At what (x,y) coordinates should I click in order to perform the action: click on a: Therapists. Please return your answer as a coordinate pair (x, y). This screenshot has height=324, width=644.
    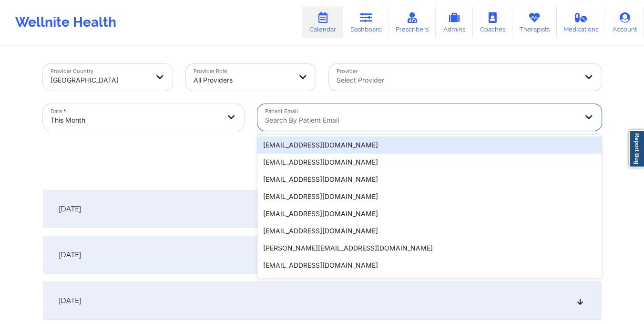
    Looking at the image, I should click on (534, 22).